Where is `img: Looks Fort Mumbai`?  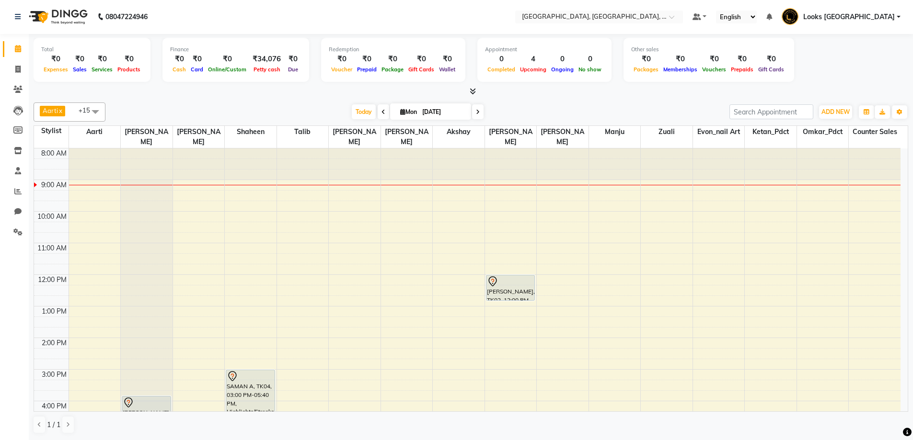 img: Looks Fort Mumbai is located at coordinates (790, 16).